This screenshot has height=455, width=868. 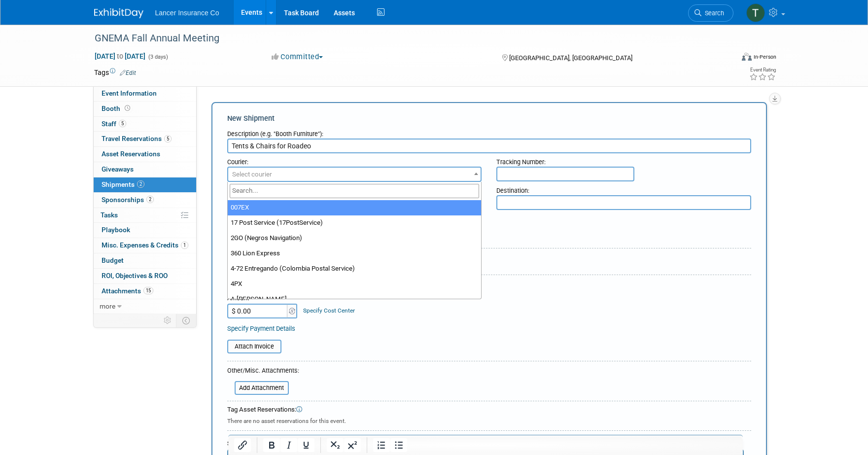 I want to click on a: Shipments2, so click(x=145, y=185).